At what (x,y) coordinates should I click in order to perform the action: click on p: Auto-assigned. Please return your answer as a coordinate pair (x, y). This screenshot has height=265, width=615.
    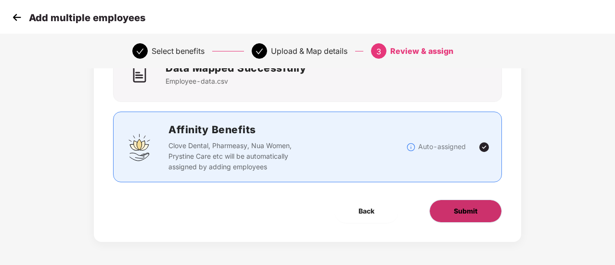
    Looking at the image, I should click on (442, 147).